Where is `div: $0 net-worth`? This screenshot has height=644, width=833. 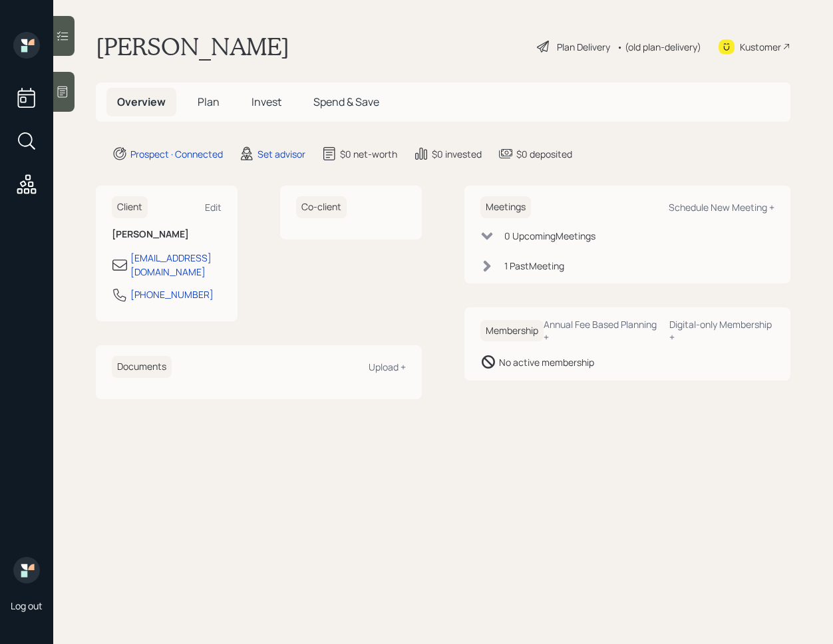
div: $0 net-worth is located at coordinates (368, 153).